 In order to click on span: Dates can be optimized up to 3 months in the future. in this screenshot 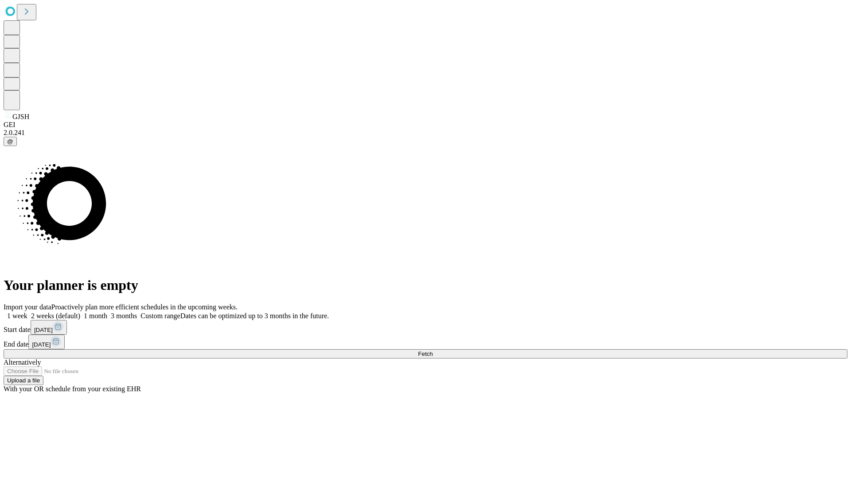, I will do `click(254, 316)`.